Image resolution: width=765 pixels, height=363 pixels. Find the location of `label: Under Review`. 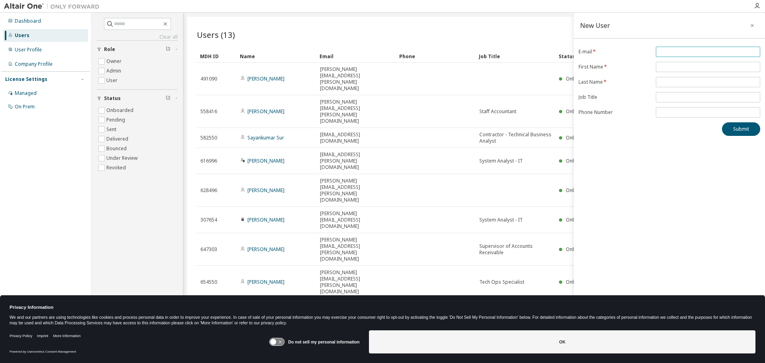

label: Under Review is located at coordinates (123, 158).